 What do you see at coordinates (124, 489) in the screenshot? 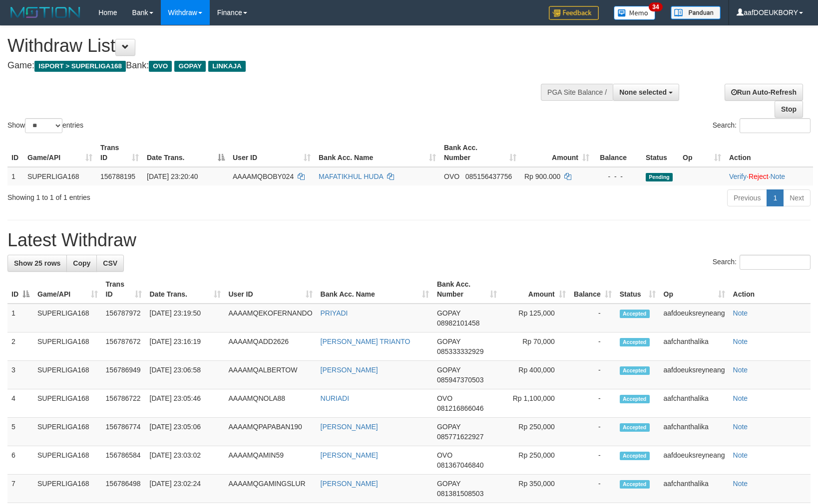
I see `td: 156786498` at bounding box center [124, 489].